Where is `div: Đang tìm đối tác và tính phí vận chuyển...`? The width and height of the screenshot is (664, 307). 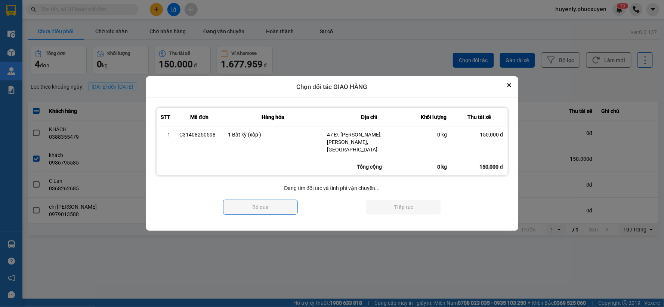 div: Đang tìm đối tác và tính phí vận chuyển... is located at coordinates (332, 188).